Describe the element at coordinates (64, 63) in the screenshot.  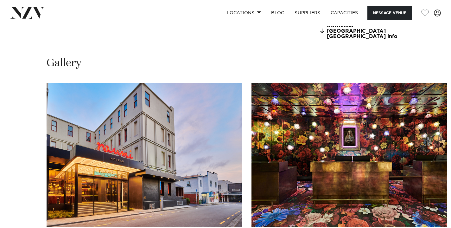
I see `h2: Gallery` at that location.